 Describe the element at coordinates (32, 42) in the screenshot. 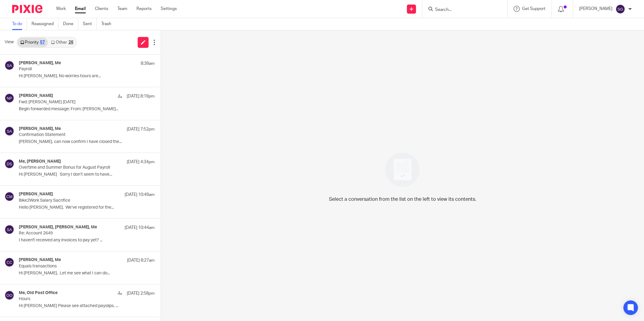

I see `a: Priority57` at that location.